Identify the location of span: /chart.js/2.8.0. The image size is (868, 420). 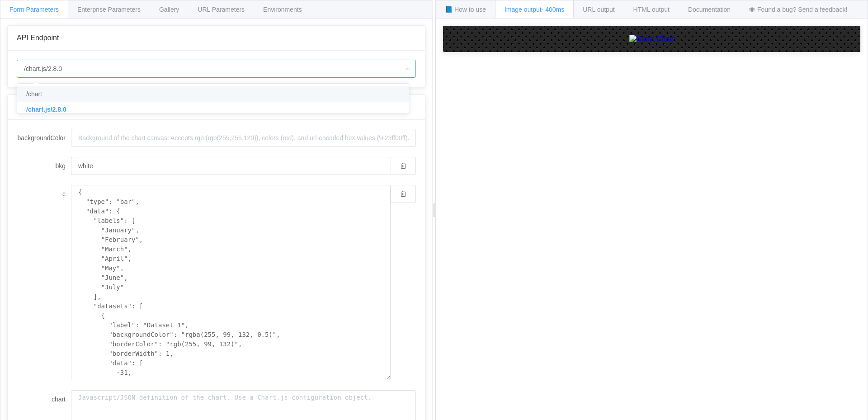
(46, 109).